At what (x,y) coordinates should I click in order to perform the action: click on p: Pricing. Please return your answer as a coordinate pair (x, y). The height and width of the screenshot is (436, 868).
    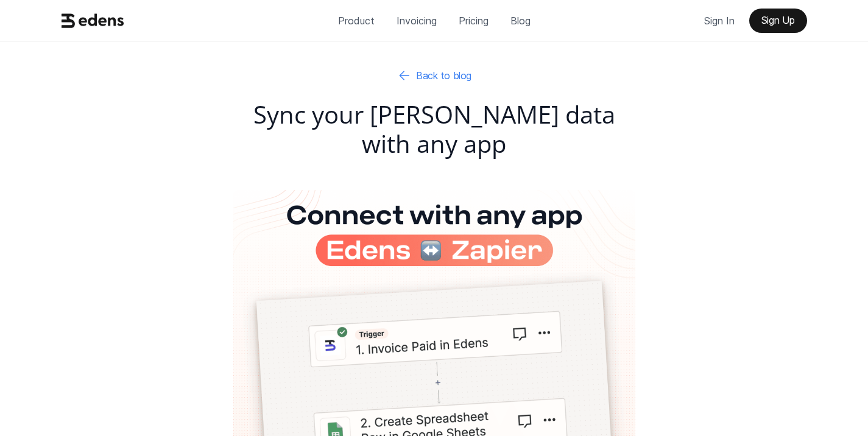
    Looking at the image, I should click on (473, 20).